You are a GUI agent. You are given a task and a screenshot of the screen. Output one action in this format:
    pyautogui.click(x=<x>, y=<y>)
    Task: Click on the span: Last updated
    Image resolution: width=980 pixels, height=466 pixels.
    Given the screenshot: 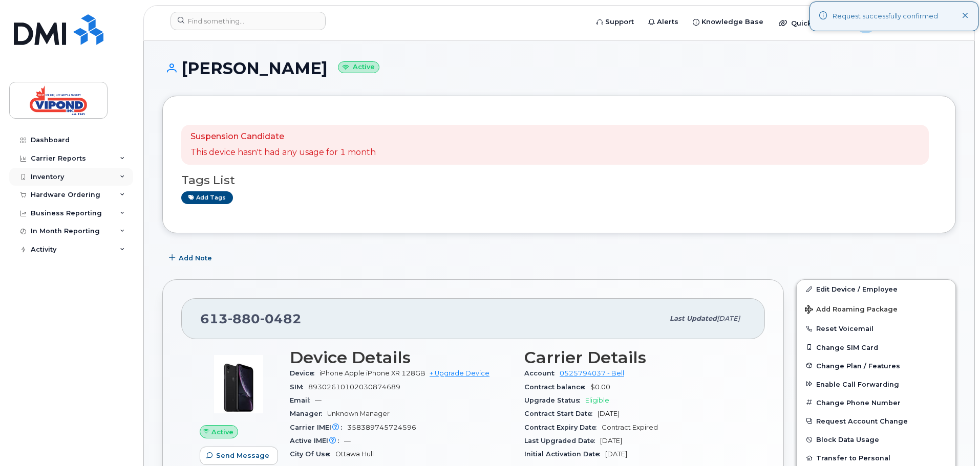 What is the action you would take?
    pyautogui.click(x=694, y=318)
    